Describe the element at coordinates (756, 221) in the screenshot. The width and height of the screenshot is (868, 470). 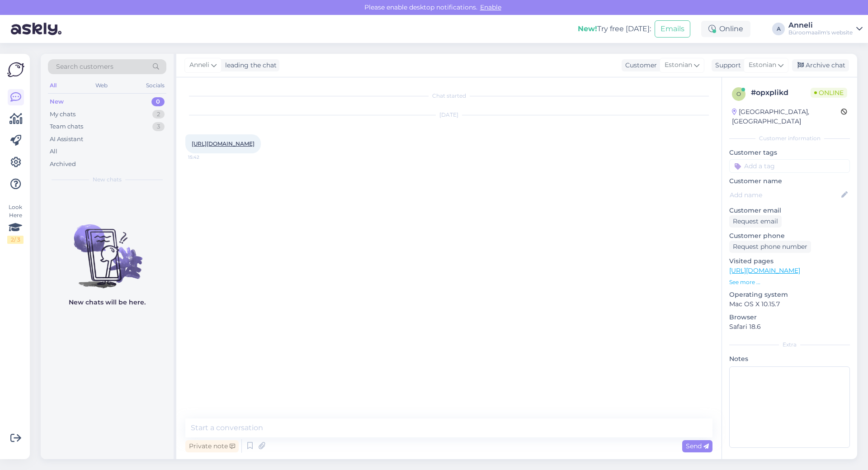
I see `div: Request email` at that location.